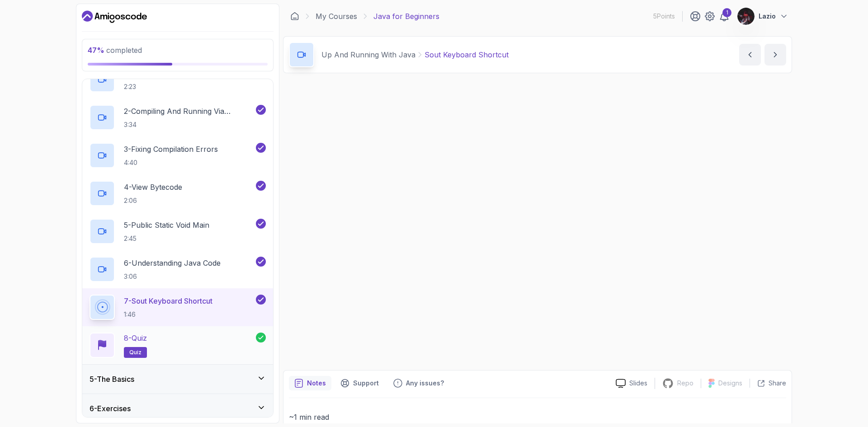 The image size is (868, 427). Describe the element at coordinates (178, 231) in the screenshot. I see `button: 5-Public Static Void Main2:45` at that location.